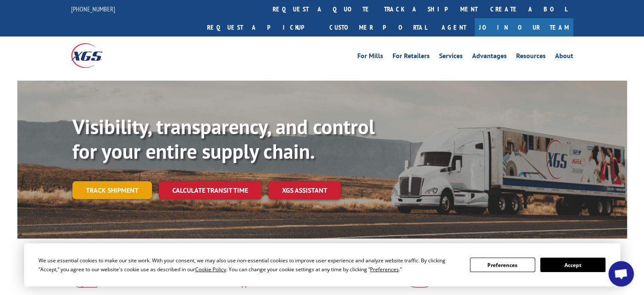  I want to click on span: Cookie Policy, so click(211, 269).